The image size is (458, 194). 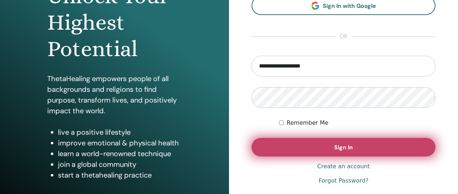 I want to click on span: Sign In, so click(x=344, y=148).